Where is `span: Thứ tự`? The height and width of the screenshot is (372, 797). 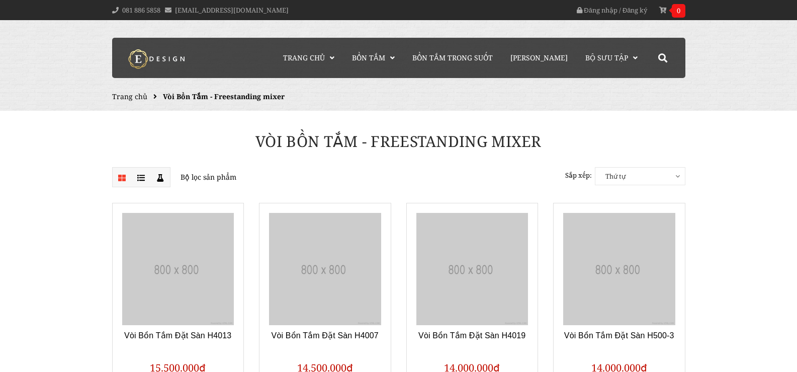
span: Thứ tự is located at coordinates (640, 176).